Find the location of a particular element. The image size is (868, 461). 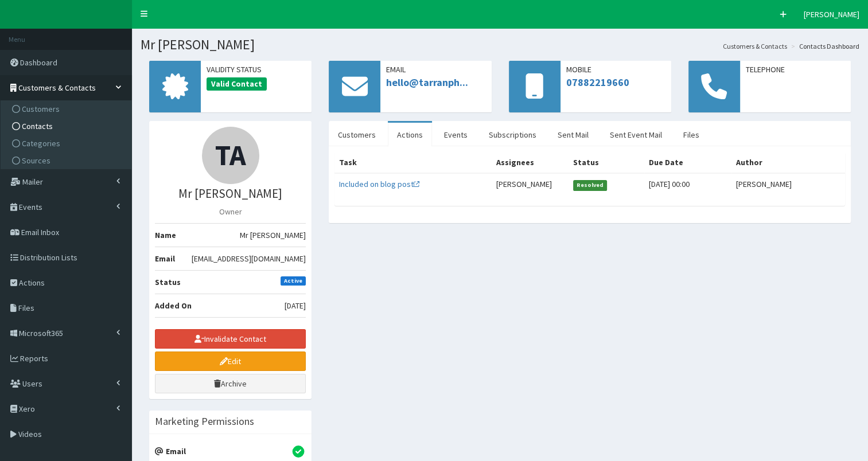

span: Videos is located at coordinates (30, 435).